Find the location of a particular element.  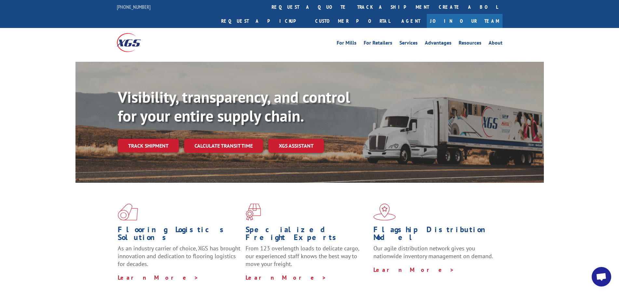

a: Track shipment is located at coordinates (148, 146).